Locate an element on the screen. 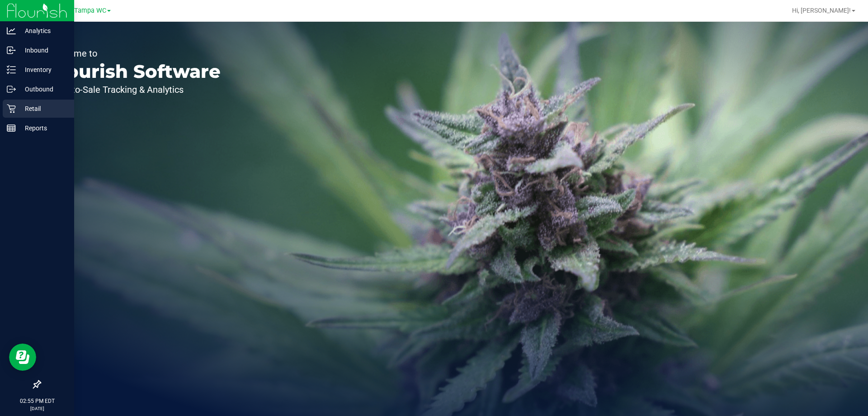 This screenshot has width=868, height=416. p: Retail is located at coordinates (43, 109).